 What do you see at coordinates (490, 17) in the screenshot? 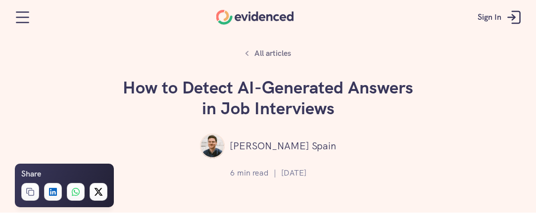
I see `p: Sign In` at bounding box center [490, 17].